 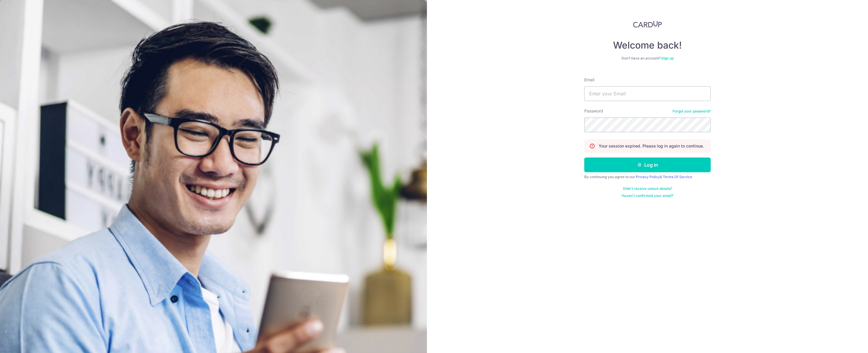 What do you see at coordinates (648, 177) in the screenshot?
I see `a: Privacy Policy` at bounding box center [648, 177].